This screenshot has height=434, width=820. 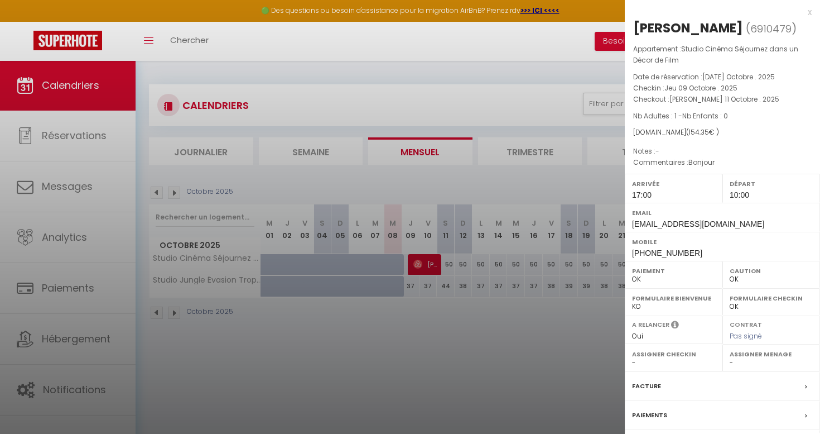 What do you see at coordinates (647, 386) in the screenshot?
I see `label: Facture` at bounding box center [647, 386].